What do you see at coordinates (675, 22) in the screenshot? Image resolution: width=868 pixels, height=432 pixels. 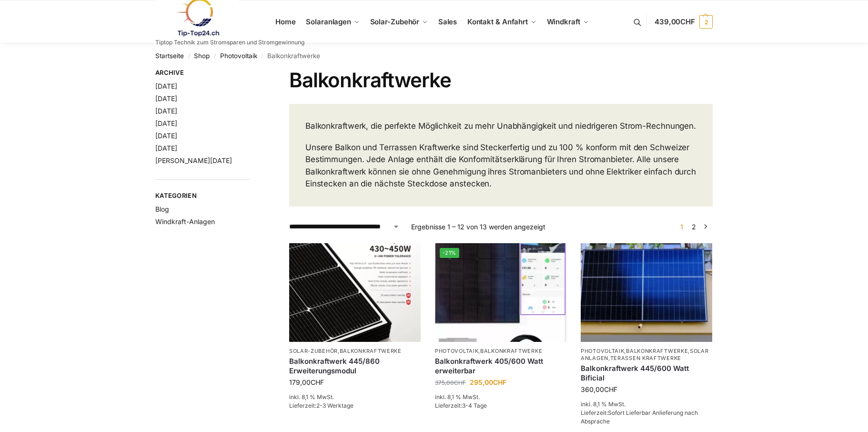 I see `span: 439,00` at bounding box center [675, 22].